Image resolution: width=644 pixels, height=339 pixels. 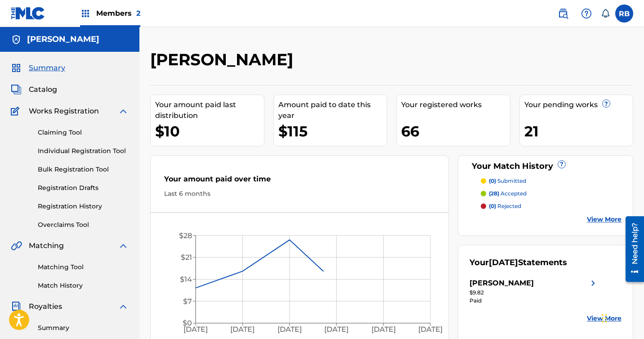 I want to click on div: Notifications, so click(x=605, y=14).